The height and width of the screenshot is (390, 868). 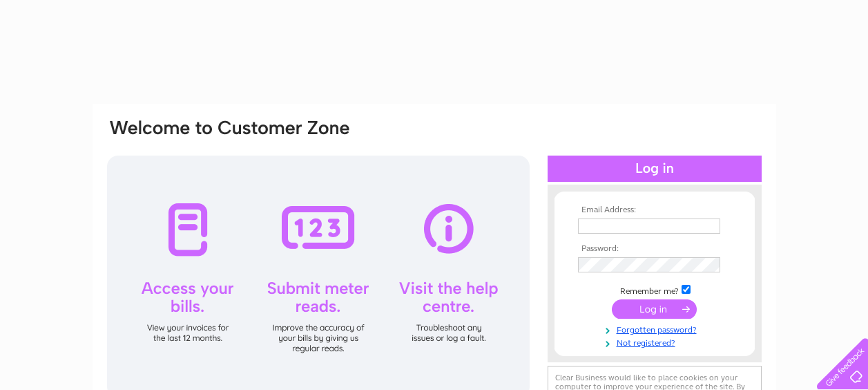 What do you see at coordinates (656, 341) in the screenshot?
I see `a: Not registered?` at bounding box center [656, 341].